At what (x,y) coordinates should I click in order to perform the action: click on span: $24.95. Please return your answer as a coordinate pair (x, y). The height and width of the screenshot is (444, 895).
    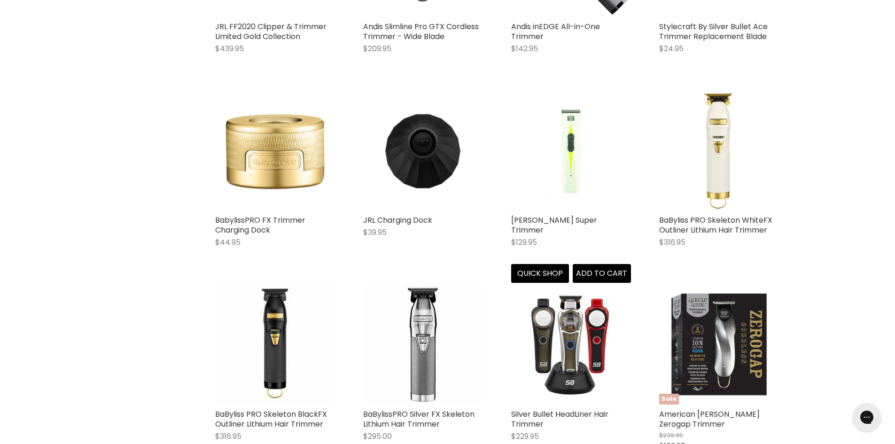
    Looking at the image, I should click on (671, 48).